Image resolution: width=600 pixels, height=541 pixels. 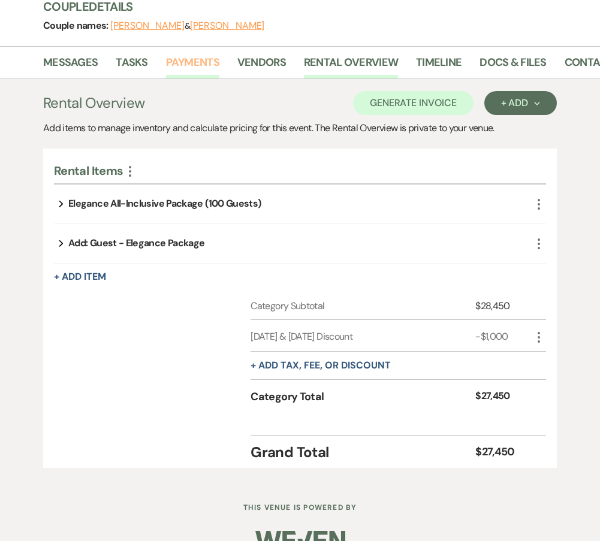 What do you see at coordinates (413, 103) in the screenshot?
I see `button: Generate Invoice` at bounding box center [413, 103].